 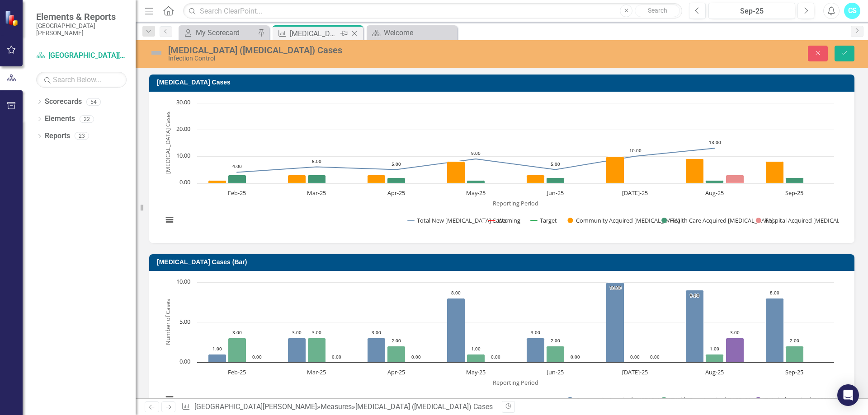 What do you see at coordinates (502, 346) in the screenshot?
I see `div: Chart. Highcharts interactive chart.` at bounding box center [502, 346].